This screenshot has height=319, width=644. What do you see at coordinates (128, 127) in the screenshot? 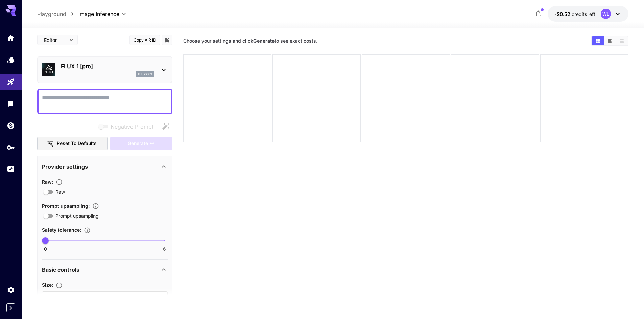
I see `span: Negative prompts are not compatible with the selected model.` at bounding box center [128, 127].